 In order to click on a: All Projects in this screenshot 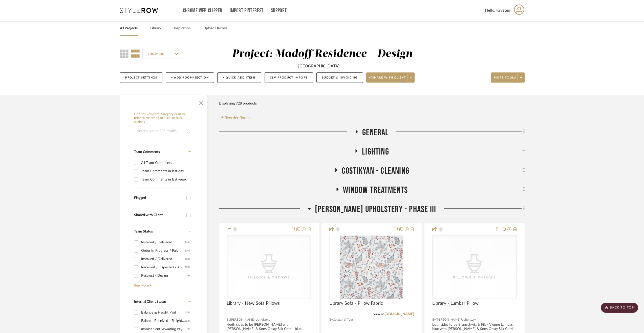, I will do `click(129, 28)`.